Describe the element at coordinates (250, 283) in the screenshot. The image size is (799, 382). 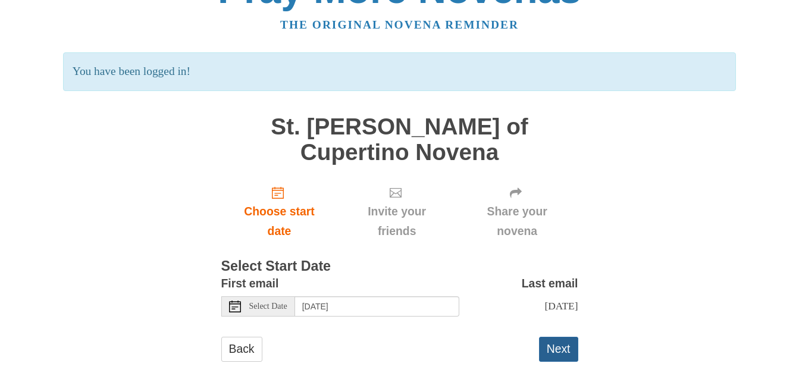
I see `label: First email` at that location.